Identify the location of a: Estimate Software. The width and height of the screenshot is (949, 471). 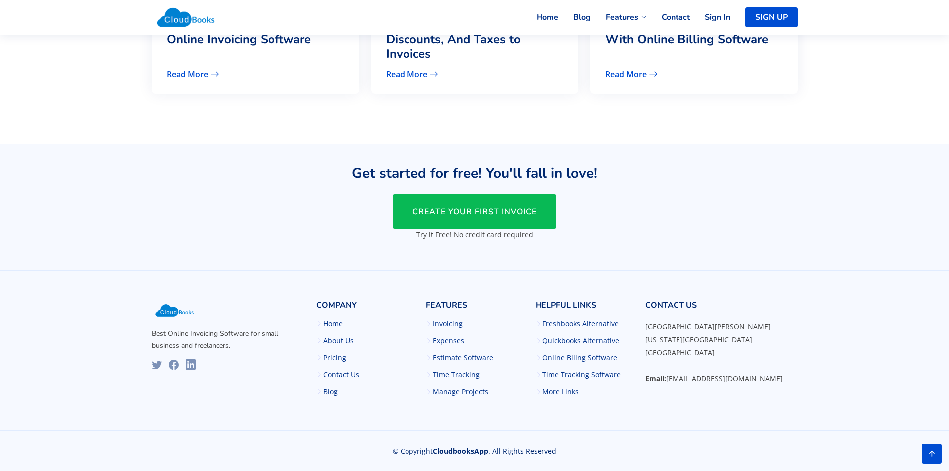
(463, 358).